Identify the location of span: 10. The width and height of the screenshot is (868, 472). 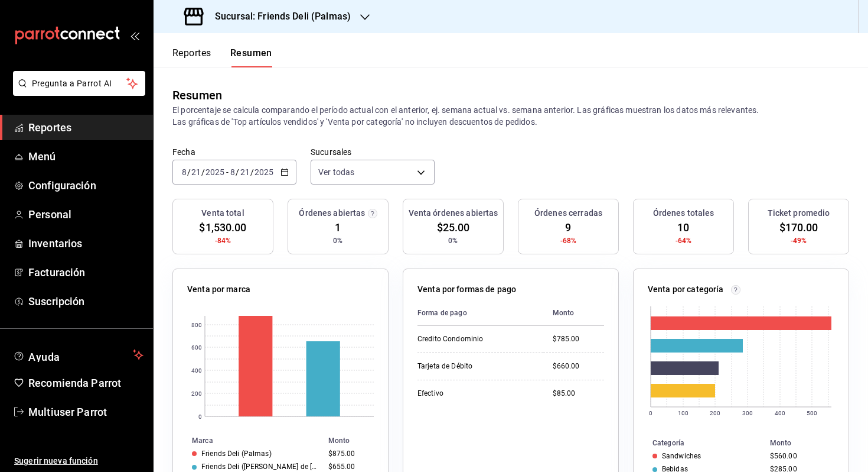
(683, 227).